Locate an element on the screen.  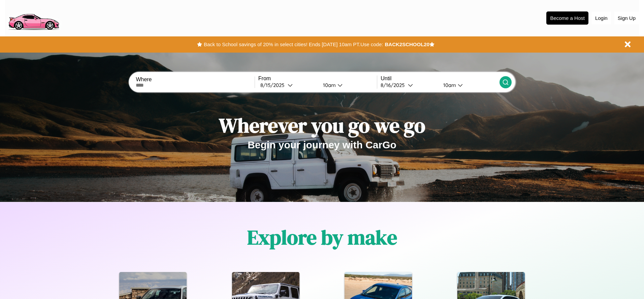
button: Login is located at coordinates (601, 18).